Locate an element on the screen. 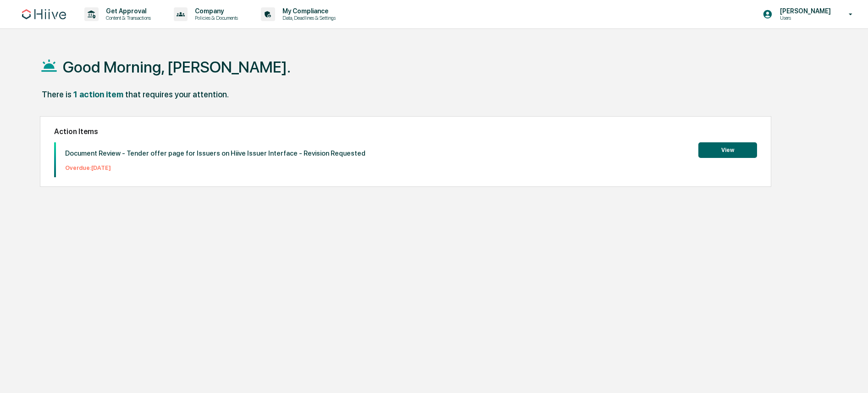  p: Content & Transactions is located at coordinates (127, 18).